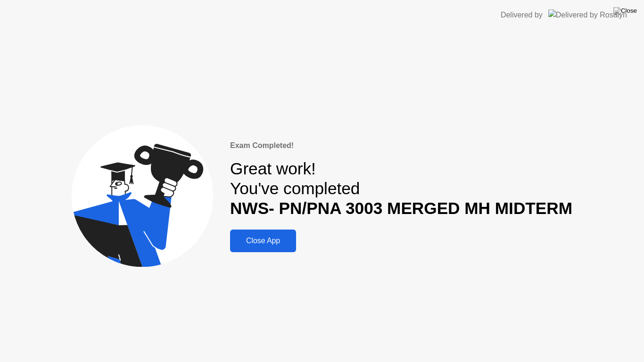  Describe the element at coordinates (401, 208) in the screenshot. I see `b: NWS- PN/PNA 3003 MERGED MH MIDTERM` at that location.